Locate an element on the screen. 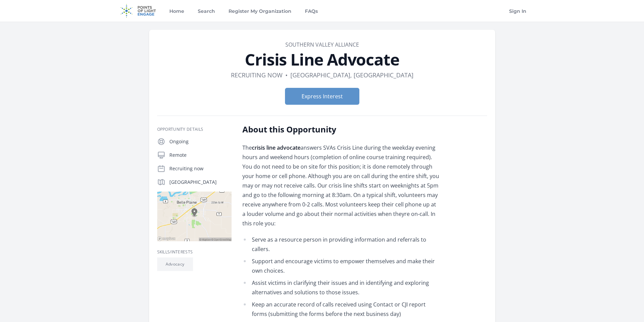 The width and height of the screenshot is (644, 322). li: Support and encourage victims to empower themselves and make their own choices. is located at coordinates (341, 266).